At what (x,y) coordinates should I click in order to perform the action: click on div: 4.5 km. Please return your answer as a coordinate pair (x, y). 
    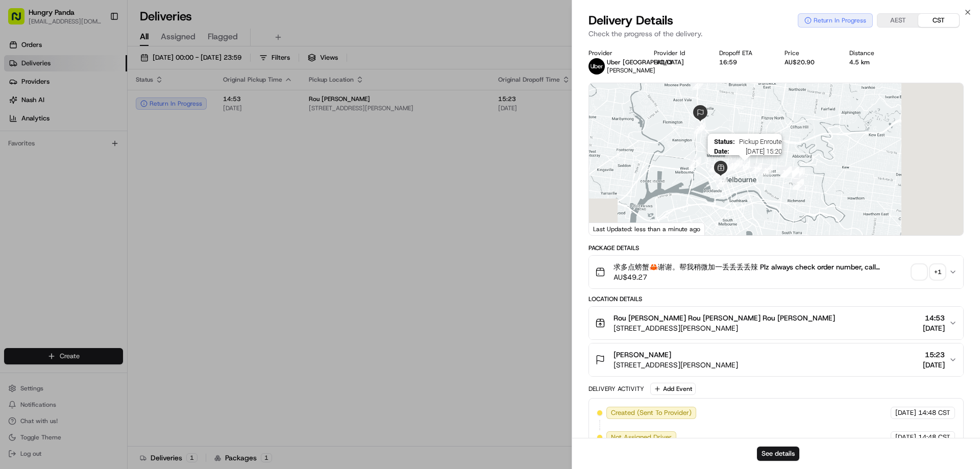
    Looking at the image, I should click on (874, 62).